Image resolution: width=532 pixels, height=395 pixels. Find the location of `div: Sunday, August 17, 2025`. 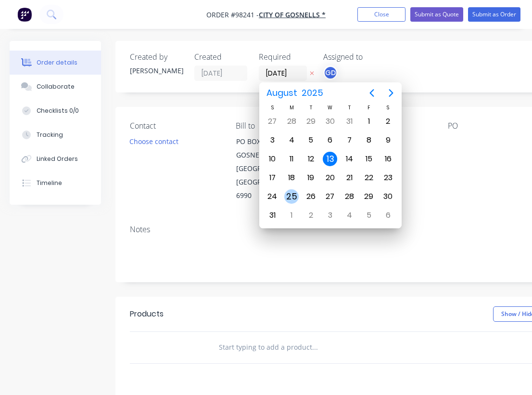

div: Sunday, August 17, 2025 is located at coordinates (272, 177).